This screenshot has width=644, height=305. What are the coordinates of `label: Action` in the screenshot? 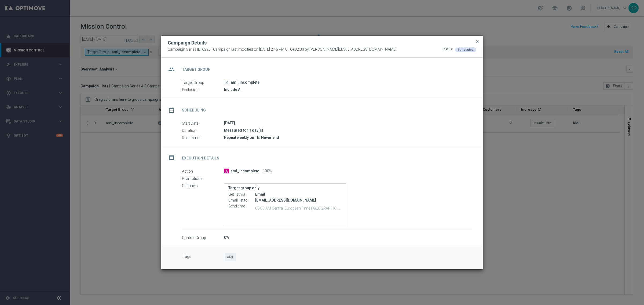 It's located at (203, 171).